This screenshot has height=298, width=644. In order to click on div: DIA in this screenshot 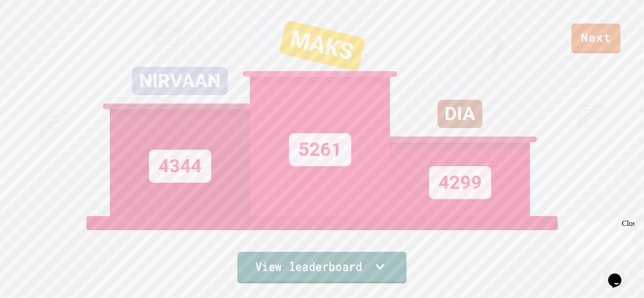, I will do `click(460, 114)`.